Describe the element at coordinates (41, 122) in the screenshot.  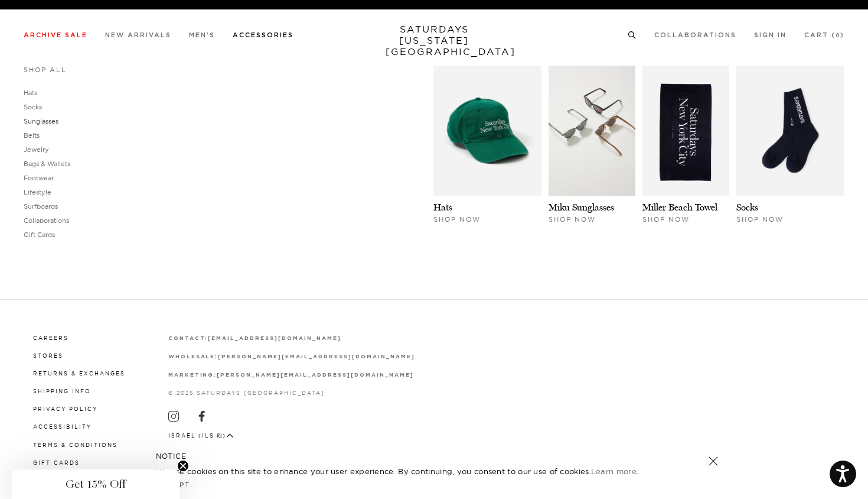
I see `a: Sunglasses` at that location.